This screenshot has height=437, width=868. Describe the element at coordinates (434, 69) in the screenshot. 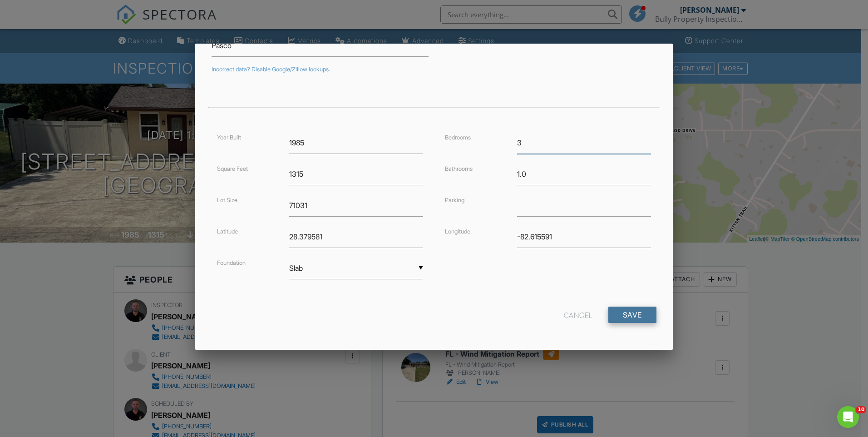

I see `div: Incorrect data? Disable Google/Zillow lookups.` at that location.